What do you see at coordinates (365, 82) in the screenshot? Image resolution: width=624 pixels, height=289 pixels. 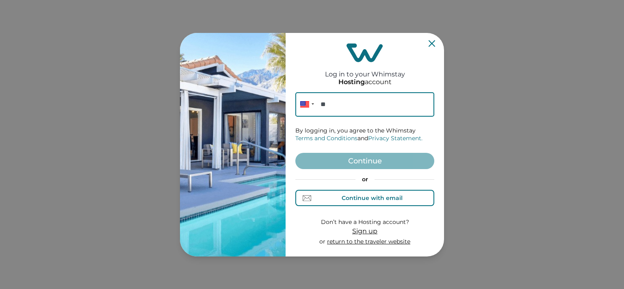 I see `p: account` at bounding box center [365, 82].